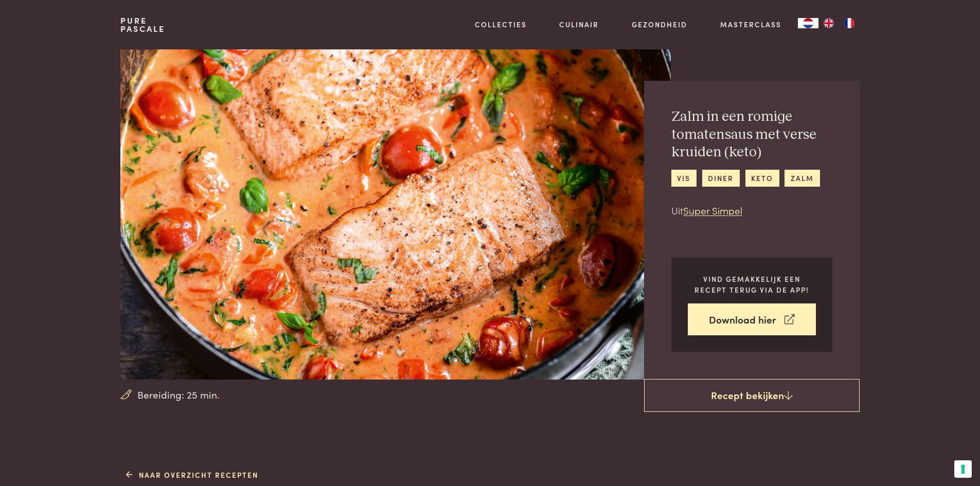 This screenshot has width=980, height=486. What do you see at coordinates (752, 210) in the screenshot?
I see `p: Uit` at bounding box center [752, 210].